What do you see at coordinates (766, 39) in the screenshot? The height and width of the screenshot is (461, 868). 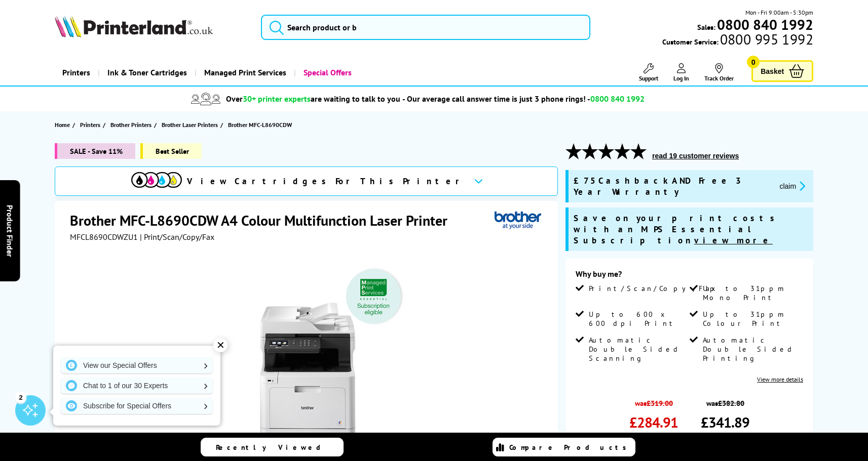 I see `span: 0800 995 1992` at bounding box center [766, 39].